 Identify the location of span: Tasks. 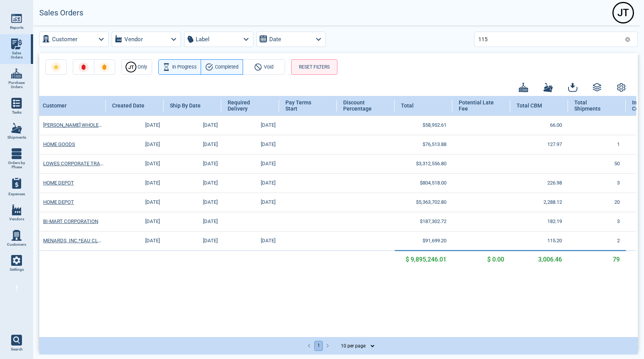
(17, 112).